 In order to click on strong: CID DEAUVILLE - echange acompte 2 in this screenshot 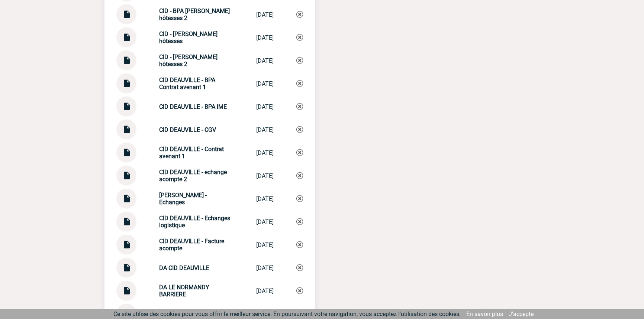, I will do `click(193, 176)`.